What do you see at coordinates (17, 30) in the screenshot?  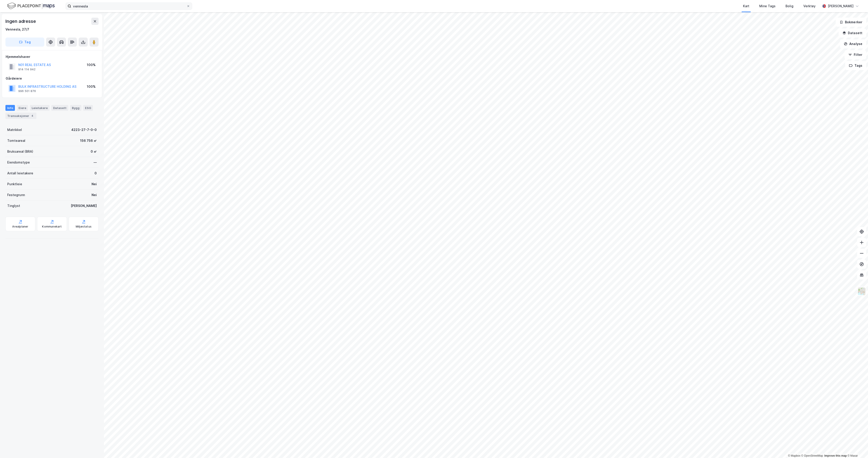 I see `div: Vennesla, 27/7` at bounding box center [17, 30].